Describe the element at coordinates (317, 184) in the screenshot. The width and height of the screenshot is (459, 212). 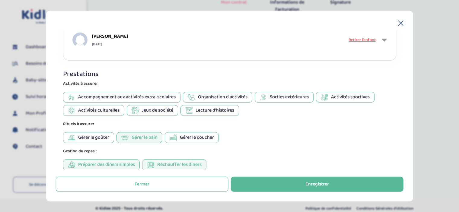
I see `button: Enregistrer` at that location.